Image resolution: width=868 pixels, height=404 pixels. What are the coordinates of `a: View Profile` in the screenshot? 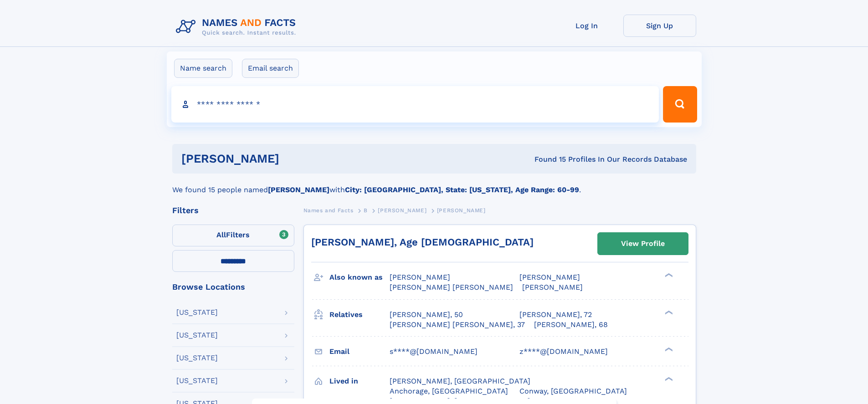 It's located at (643, 243).